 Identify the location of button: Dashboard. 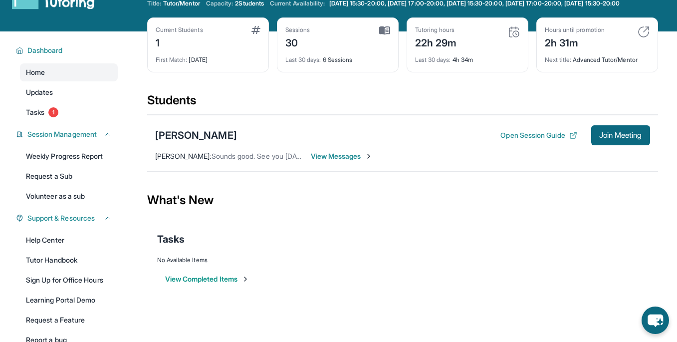
(67, 50).